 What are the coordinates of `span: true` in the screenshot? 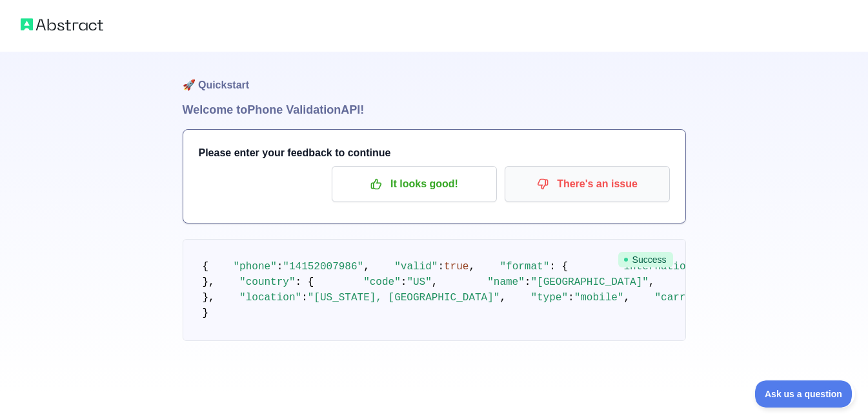 It's located at (456, 267).